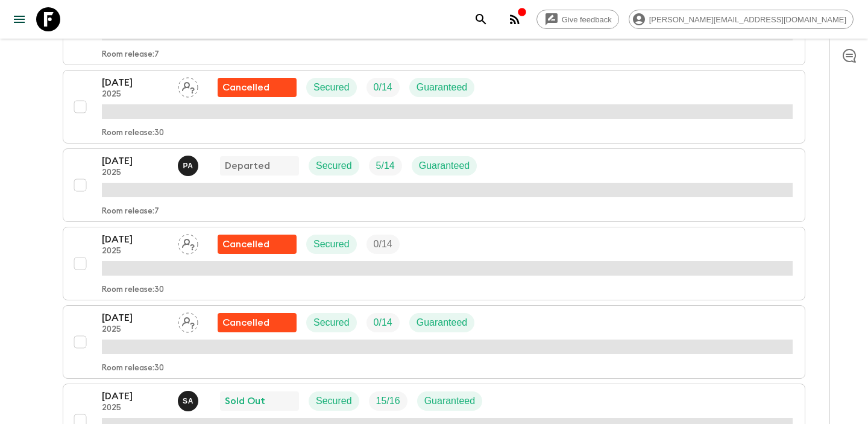 The image size is (868, 424). I want to click on button: SA, so click(189, 401).